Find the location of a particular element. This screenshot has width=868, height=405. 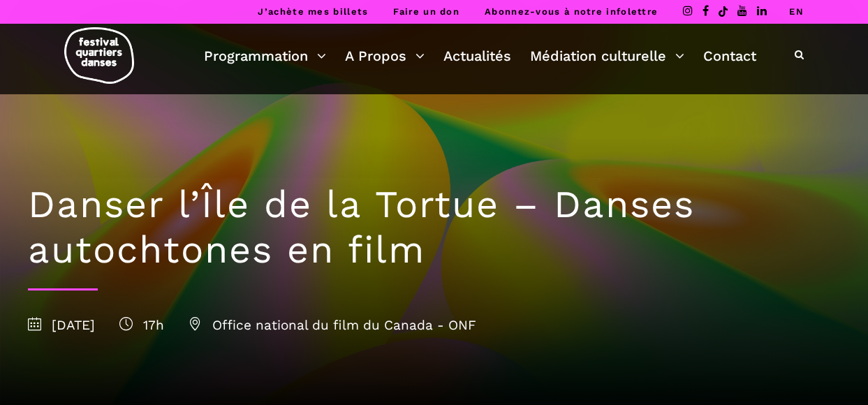

a: A Propos is located at coordinates (385, 56).